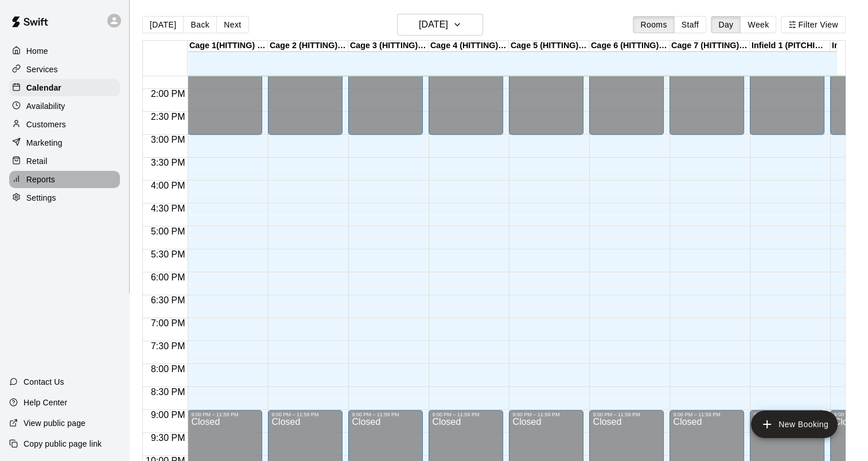  Describe the element at coordinates (168, 94) in the screenshot. I see `span: 2:00 PM` at that location.